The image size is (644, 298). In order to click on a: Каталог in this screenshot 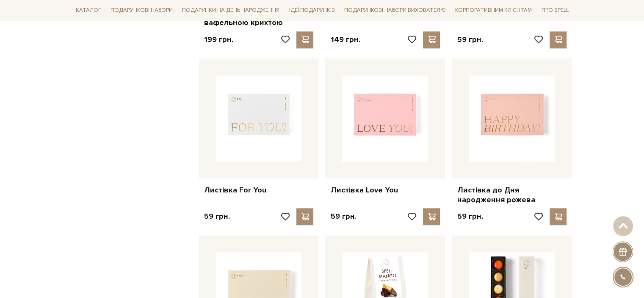, I will do `click(89, 11)`.